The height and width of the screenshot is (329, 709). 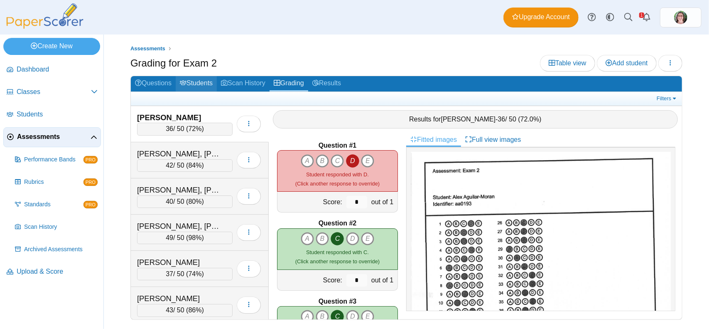 What do you see at coordinates (195, 165) in the screenshot?
I see `span: 84%` at bounding box center [195, 165].